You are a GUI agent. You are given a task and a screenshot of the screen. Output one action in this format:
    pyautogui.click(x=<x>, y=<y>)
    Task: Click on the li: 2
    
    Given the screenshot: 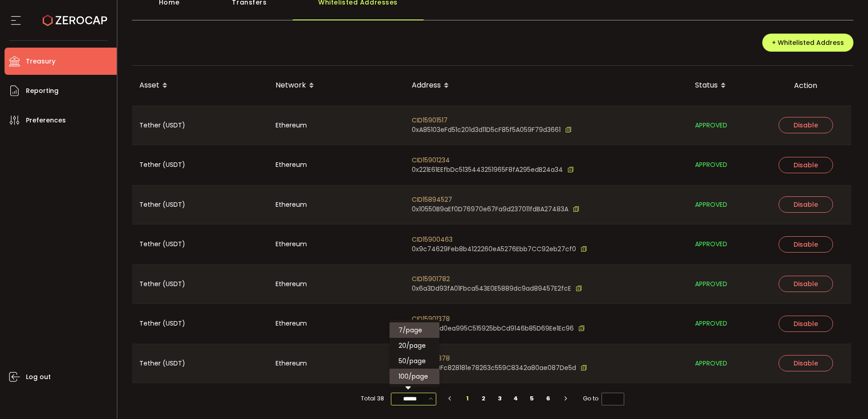 What is the action you would take?
    pyautogui.click(x=484, y=399)
    